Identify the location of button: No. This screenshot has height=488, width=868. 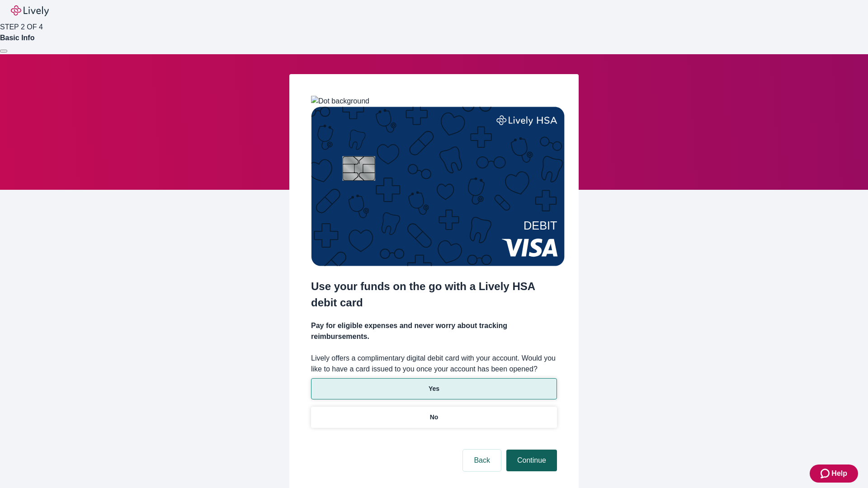
(434, 417).